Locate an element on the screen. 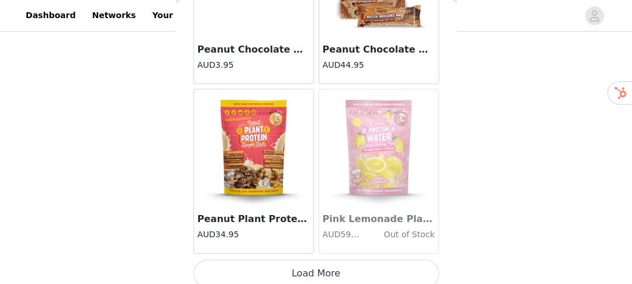 The width and height of the screenshot is (632, 284). h4: AUD34.95 is located at coordinates (254, 234).